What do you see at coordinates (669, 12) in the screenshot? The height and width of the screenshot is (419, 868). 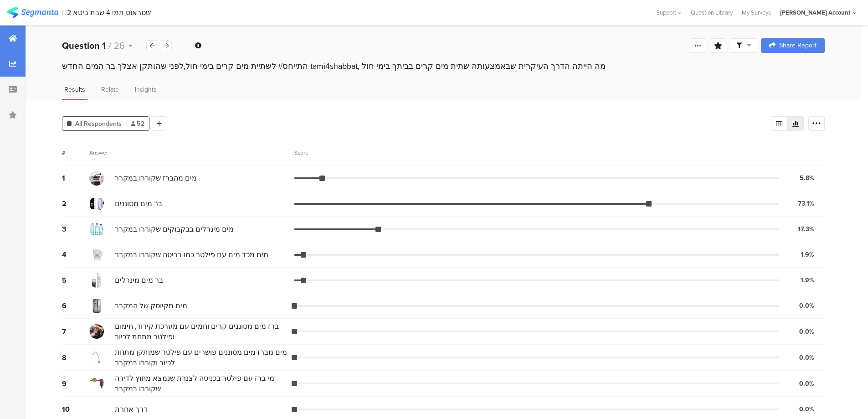 I see `div: Support` at bounding box center [669, 12].